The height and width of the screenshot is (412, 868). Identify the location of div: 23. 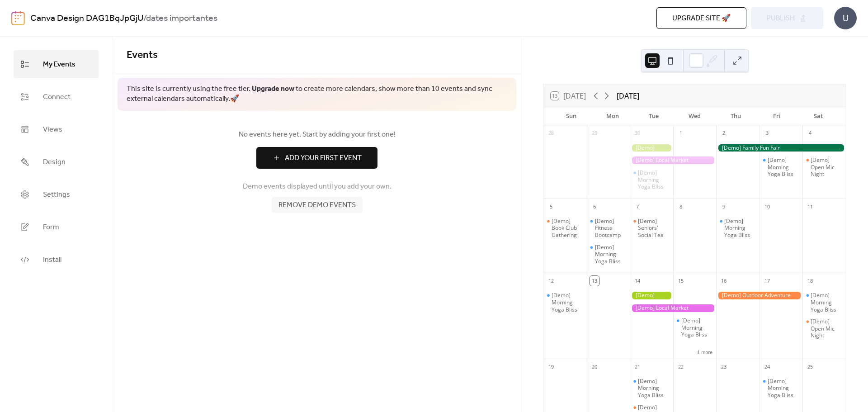
(724, 367).